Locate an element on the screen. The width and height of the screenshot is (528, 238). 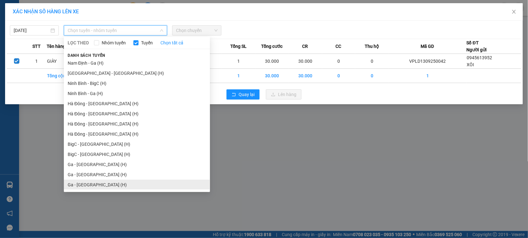
button: Close is located at coordinates (514, 12).